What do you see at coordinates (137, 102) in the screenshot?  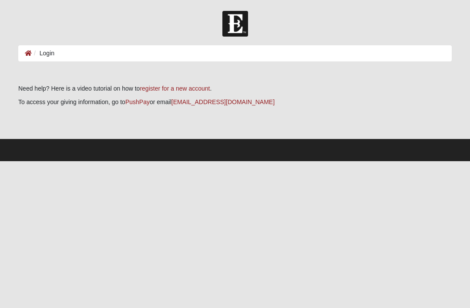 I see `a: PushPay` at bounding box center [137, 102].